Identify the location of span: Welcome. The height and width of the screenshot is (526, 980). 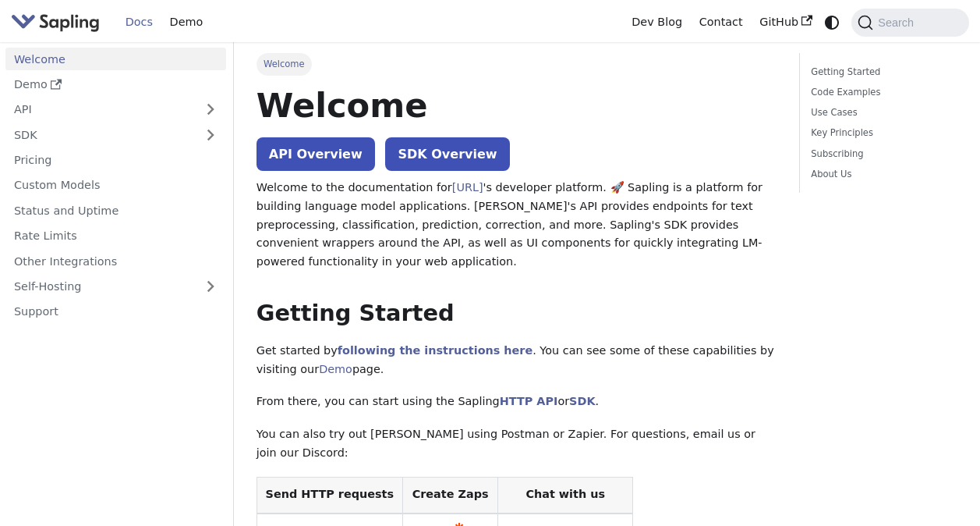
(284, 64).